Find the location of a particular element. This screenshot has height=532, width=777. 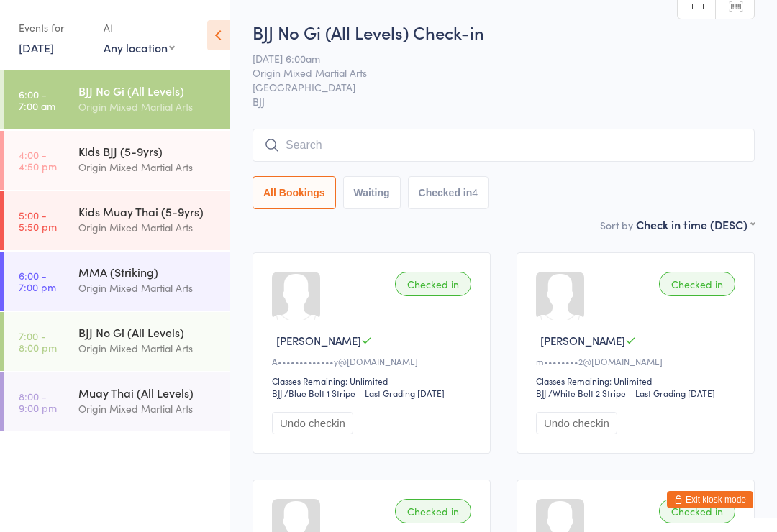

button: All Bookings is located at coordinates (295, 193).